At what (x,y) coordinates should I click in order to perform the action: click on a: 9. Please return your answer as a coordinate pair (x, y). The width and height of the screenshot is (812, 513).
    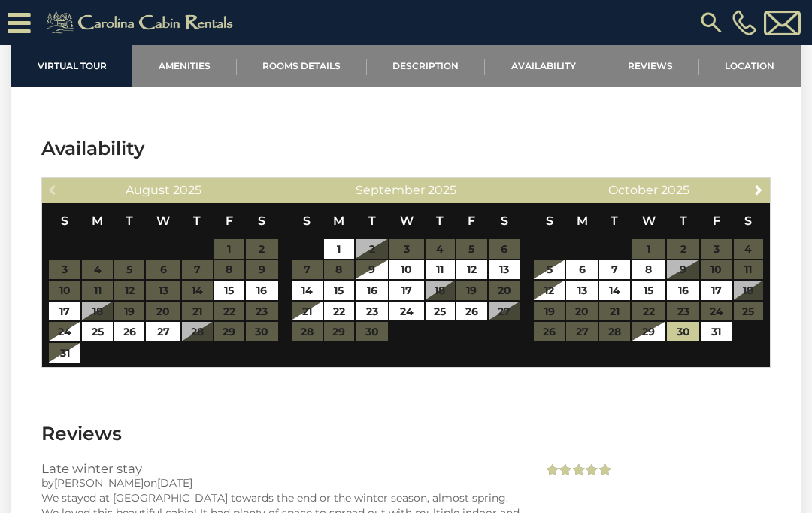
    Looking at the image, I should click on (371, 270).